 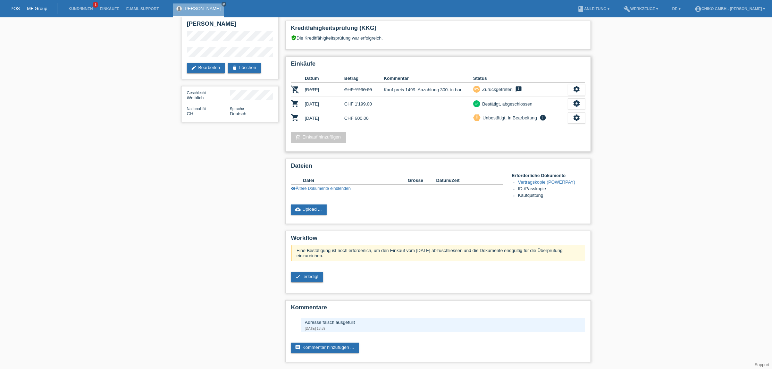 I want to click on i: delete, so click(x=235, y=68).